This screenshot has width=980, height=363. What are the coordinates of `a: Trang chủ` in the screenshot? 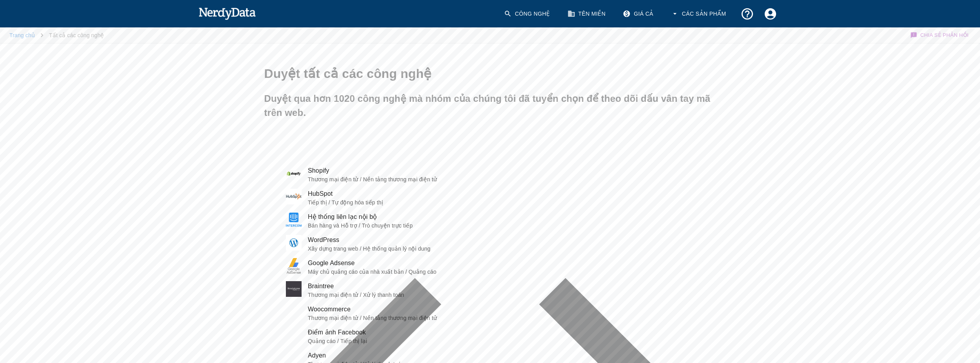 It's located at (22, 35).